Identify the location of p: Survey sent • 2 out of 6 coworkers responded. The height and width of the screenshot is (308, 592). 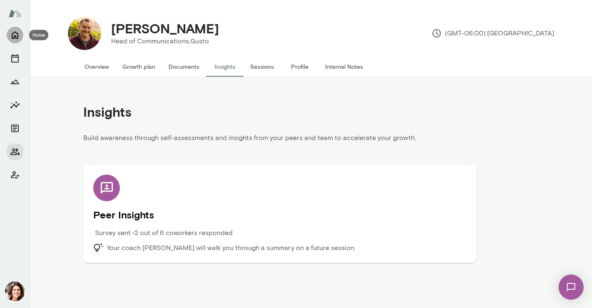
(164, 233).